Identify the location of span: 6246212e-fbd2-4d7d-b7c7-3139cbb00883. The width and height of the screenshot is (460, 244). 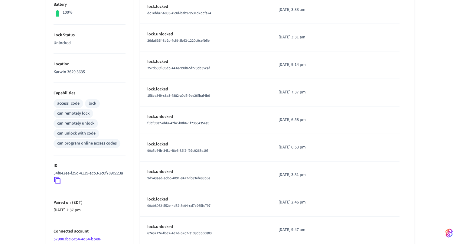
(179, 233).